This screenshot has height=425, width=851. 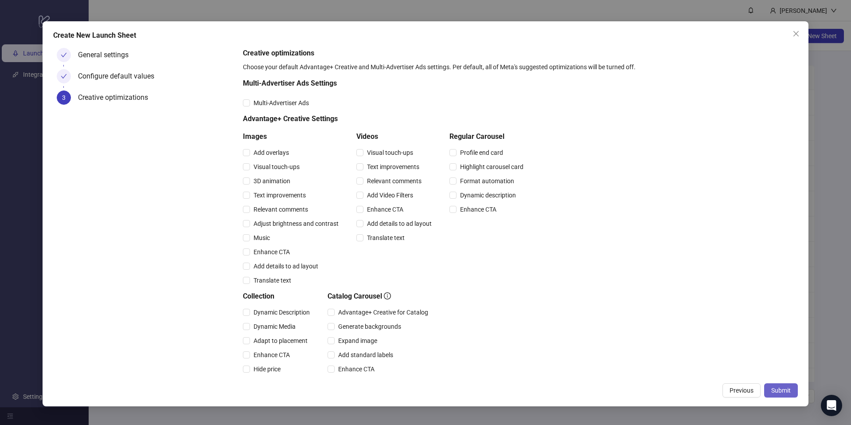 What do you see at coordinates (120, 76) in the screenshot?
I see `div: Configure default values` at bounding box center [120, 76].